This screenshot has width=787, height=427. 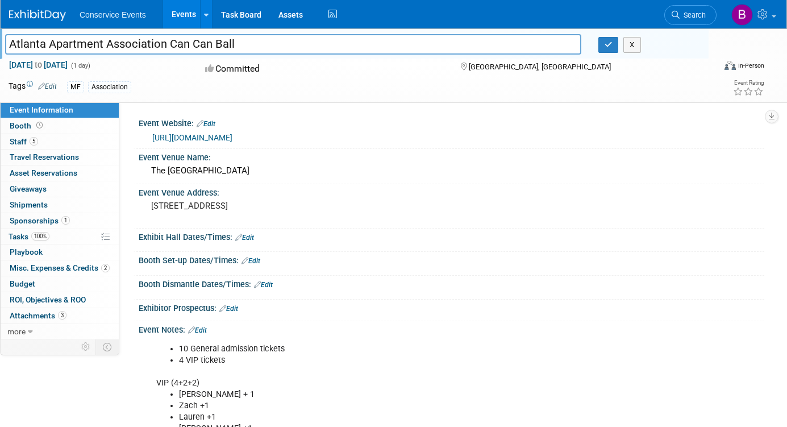 I want to click on span: 2, so click(x=105, y=268).